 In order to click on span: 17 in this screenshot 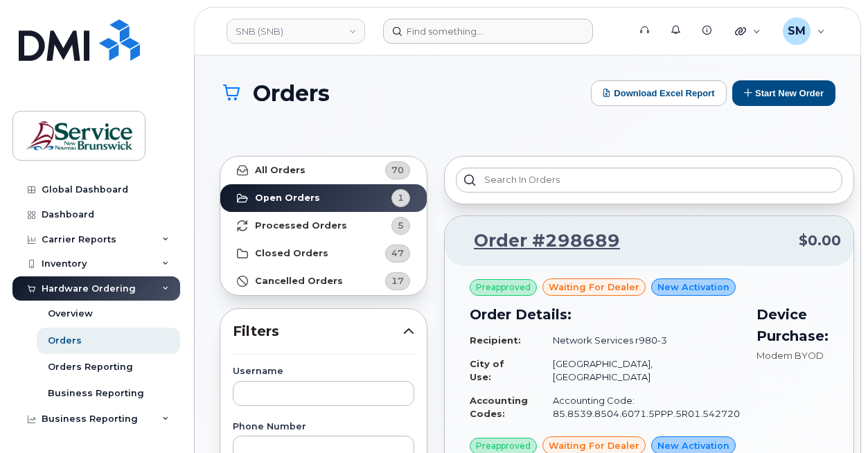, I will do `click(398, 280)`.